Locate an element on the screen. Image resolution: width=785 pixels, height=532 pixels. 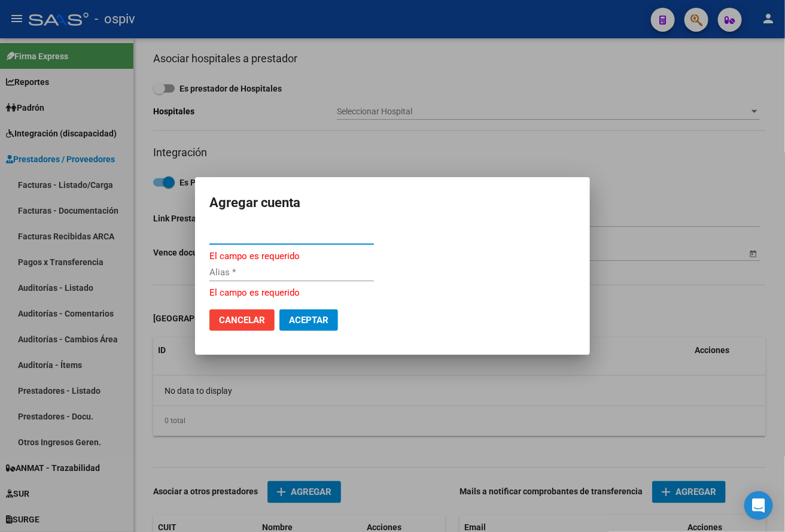
h2: Agregar cuenta is located at coordinates (393, 203).